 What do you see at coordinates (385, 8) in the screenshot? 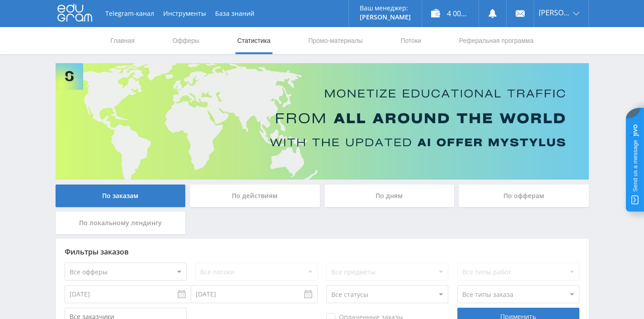
I see `p: Ваш менеджер:` at bounding box center [385, 8].